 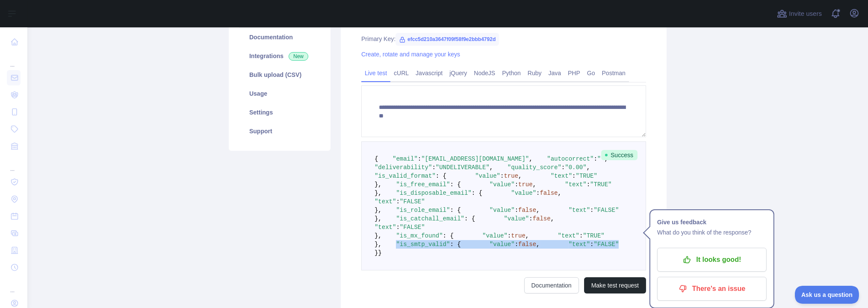 I want to click on span: Success, so click(x=620, y=155).